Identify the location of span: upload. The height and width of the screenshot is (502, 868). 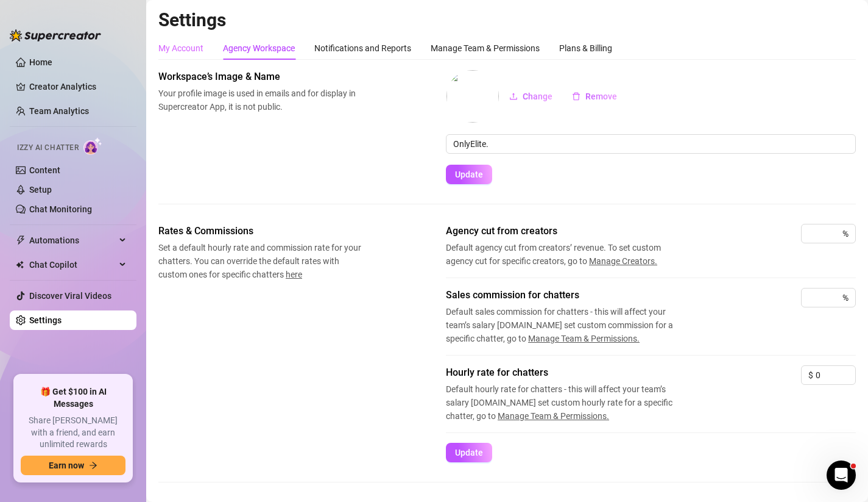
(513, 97).